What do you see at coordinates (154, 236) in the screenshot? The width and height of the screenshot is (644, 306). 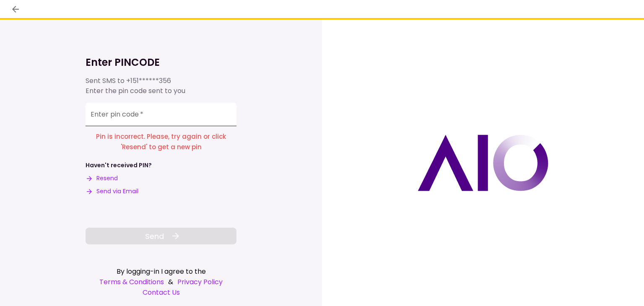 I see `span: Send` at bounding box center [154, 236].